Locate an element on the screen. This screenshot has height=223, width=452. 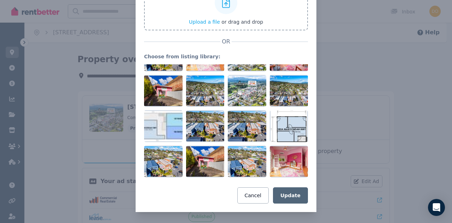
span: Upload a file is located at coordinates (205, 22).